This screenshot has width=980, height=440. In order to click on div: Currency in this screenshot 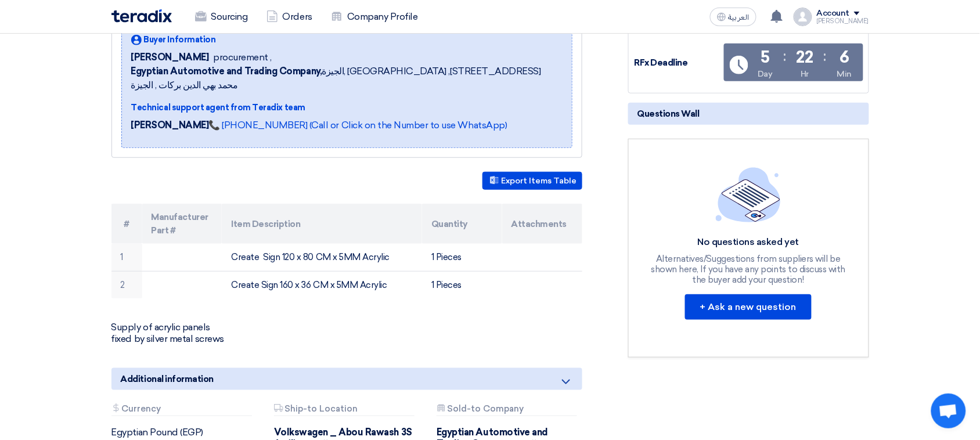, I will do `click(182, 410)`.